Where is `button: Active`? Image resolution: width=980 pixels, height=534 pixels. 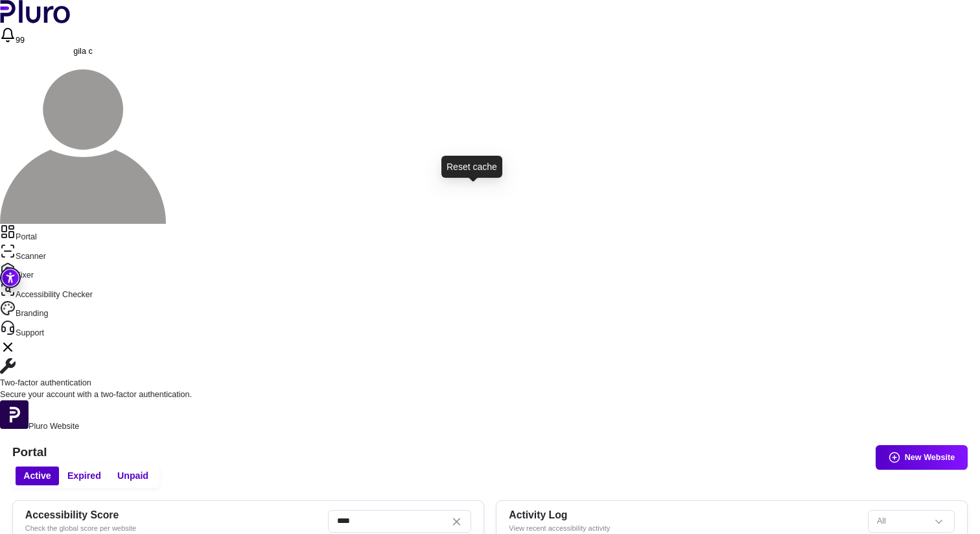
button: Active is located at coordinates (38, 476).